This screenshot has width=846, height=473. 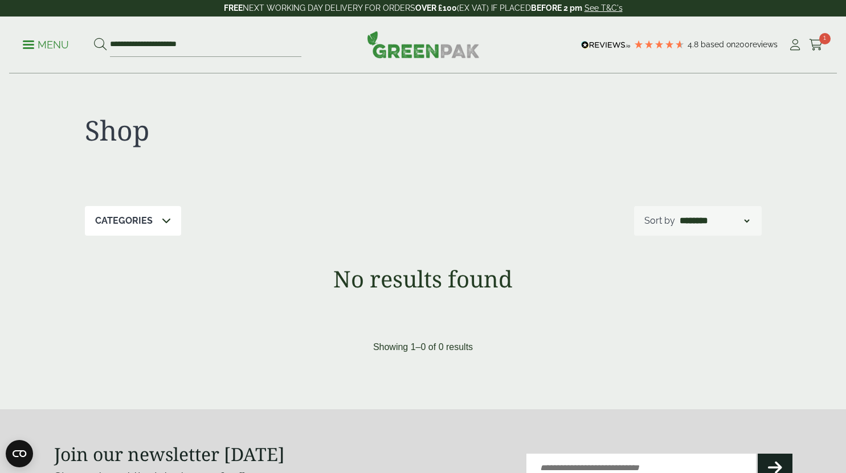 I want to click on span: 1, so click(x=825, y=39).